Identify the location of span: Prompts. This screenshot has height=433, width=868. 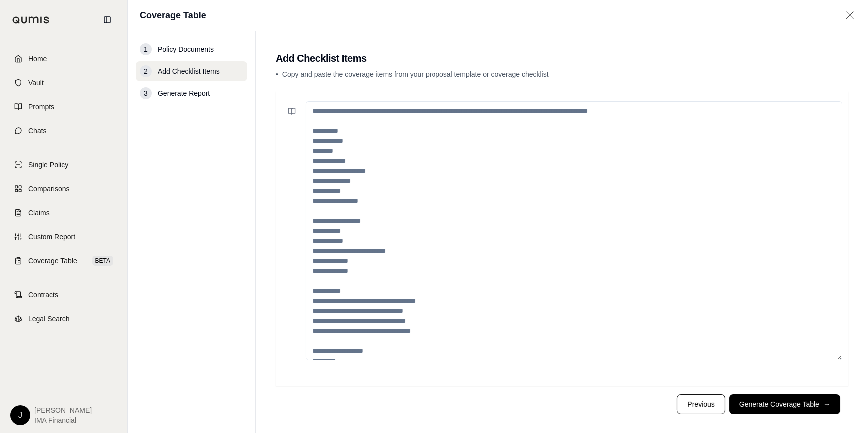
(41, 107).